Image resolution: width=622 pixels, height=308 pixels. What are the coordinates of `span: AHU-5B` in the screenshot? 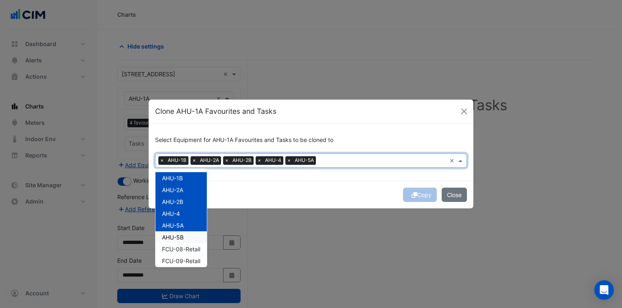 It's located at (173, 237).